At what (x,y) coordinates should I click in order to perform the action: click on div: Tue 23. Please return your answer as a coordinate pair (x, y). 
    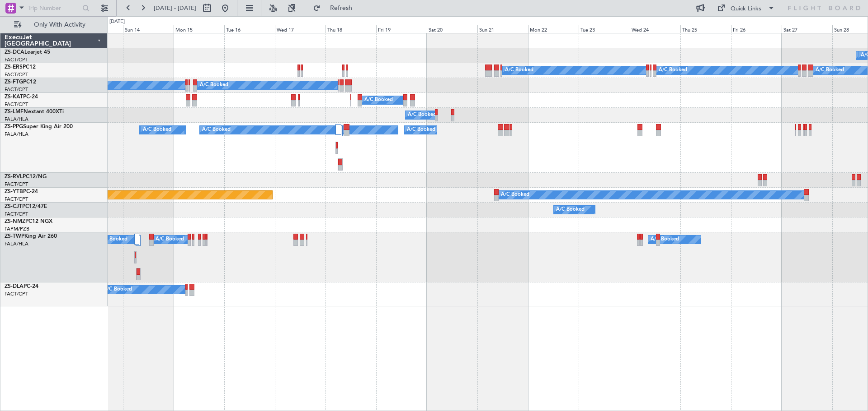
    Looking at the image, I should click on (604, 29).